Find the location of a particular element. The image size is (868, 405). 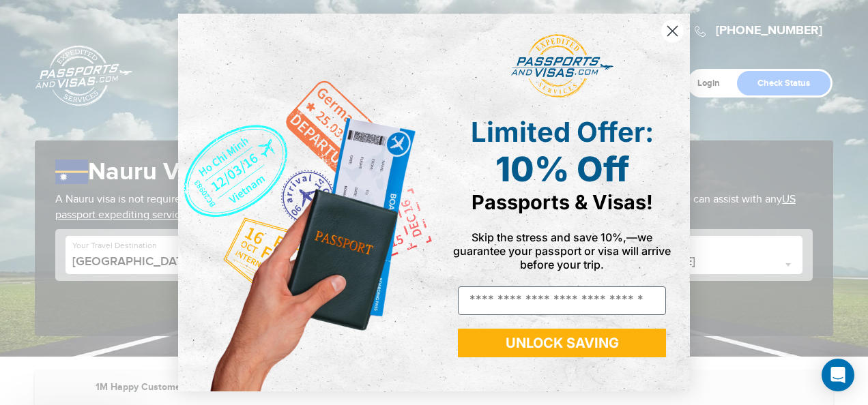

button: UNLOCK SAVING is located at coordinates (562, 343).